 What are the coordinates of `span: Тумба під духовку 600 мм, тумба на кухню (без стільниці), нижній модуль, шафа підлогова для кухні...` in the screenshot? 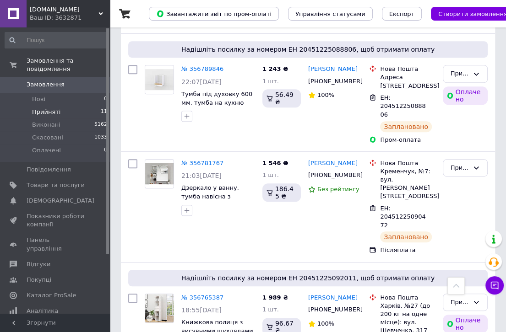 It's located at (217, 115).